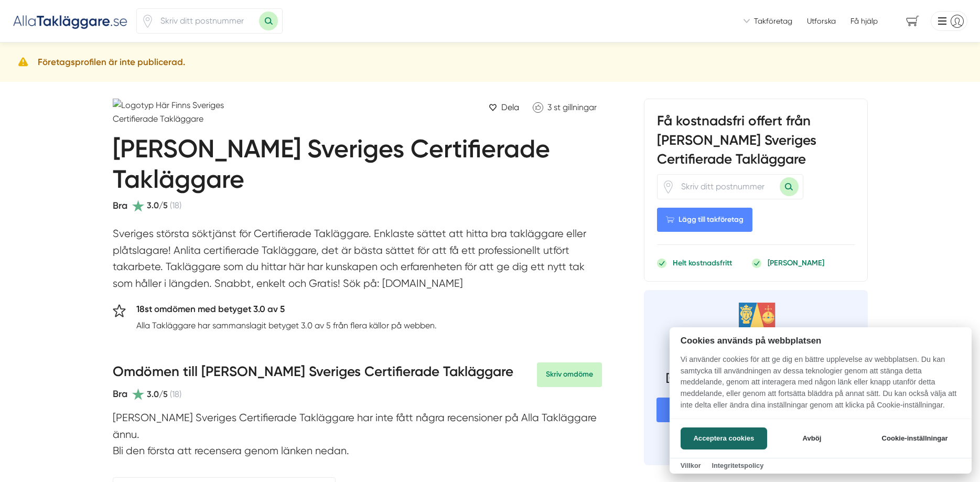 This screenshot has height=482, width=980. What do you see at coordinates (737, 465) in the screenshot?
I see `a: Integritetspolicy` at bounding box center [737, 465].